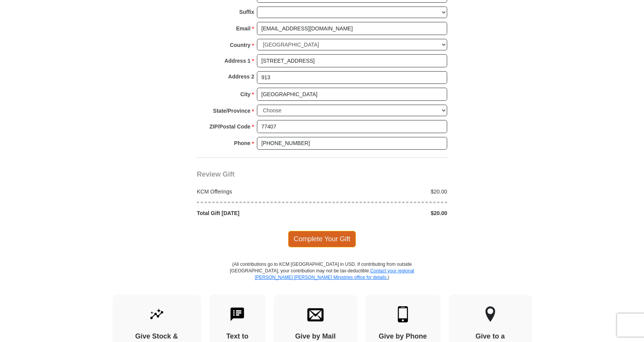 Image resolution: width=644 pixels, height=342 pixels. What do you see at coordinates (157, 314) in the screenshot?
I see `img: give-by-stock.svg` at bounding box center [157, 314].